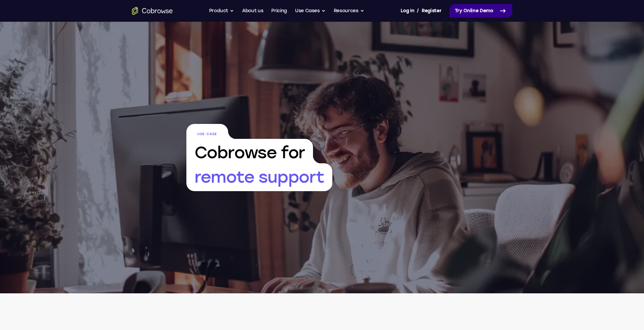 This screenshot has width=644, height=330. What do you see at coordinates (253, 11) in the screenshot?
I see `a: About us` at bounding box center [253, 11].